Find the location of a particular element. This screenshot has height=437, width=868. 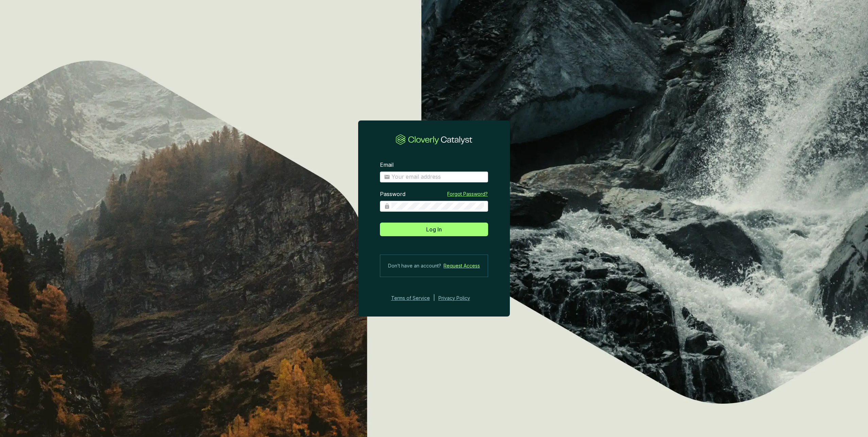

a: Forgot Password? is located at coordinates (468, 194).